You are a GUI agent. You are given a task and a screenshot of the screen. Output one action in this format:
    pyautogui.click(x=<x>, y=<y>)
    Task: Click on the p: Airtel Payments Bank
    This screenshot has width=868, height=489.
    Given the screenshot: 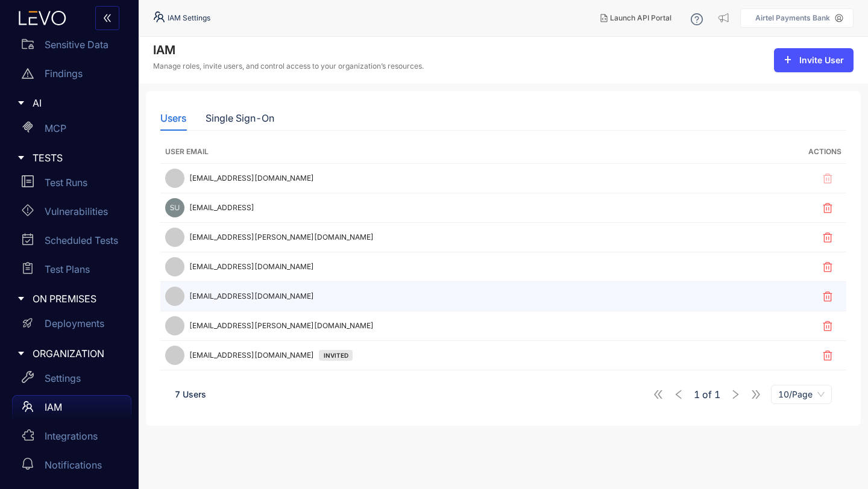 What is the action you would take?
    pyautogui.click(x=793, y=18)
    